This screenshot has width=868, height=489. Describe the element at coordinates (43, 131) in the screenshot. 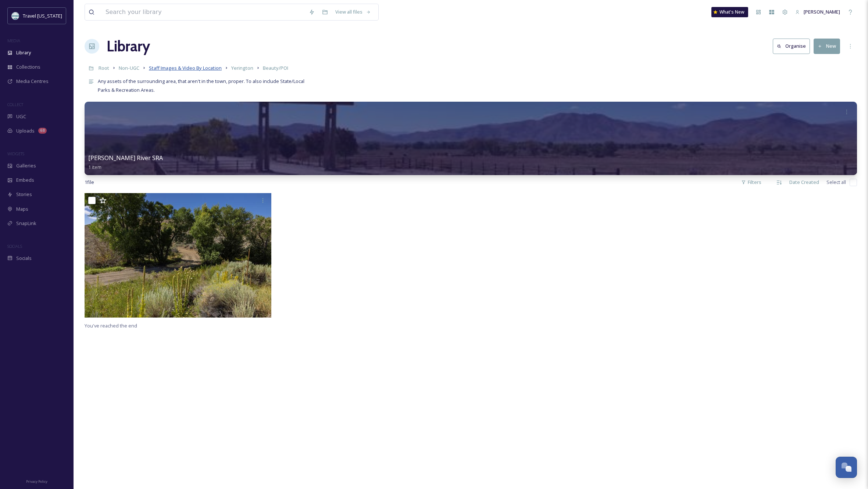

I see `div: 68` at that location.